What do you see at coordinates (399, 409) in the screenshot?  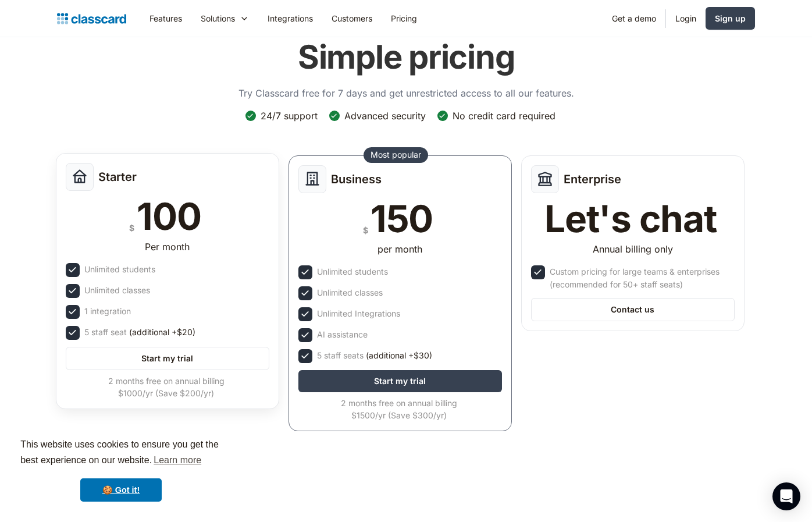 I see `div: 2 months free on annual billing $1500/yr (Save $300/yr)` at bounding box center [399, 409].